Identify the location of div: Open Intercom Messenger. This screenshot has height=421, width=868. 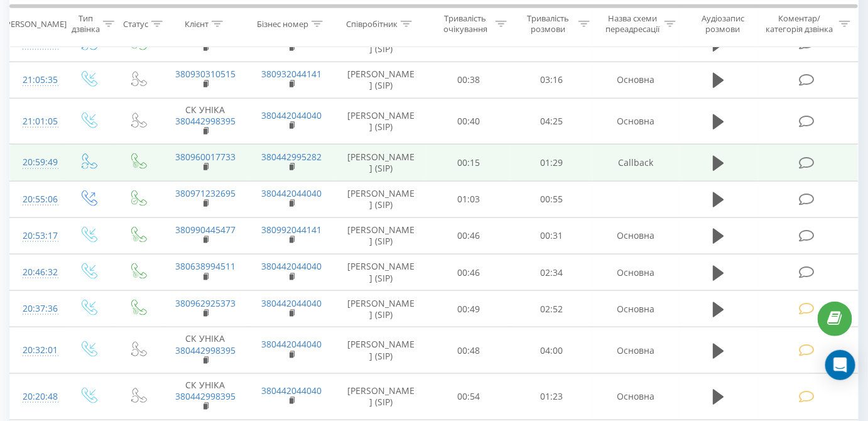
(840, 365).